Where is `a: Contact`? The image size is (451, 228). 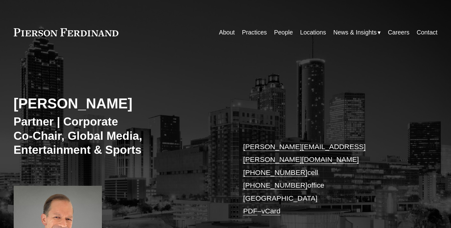 a: Contact is located at coordinates (426, 32).